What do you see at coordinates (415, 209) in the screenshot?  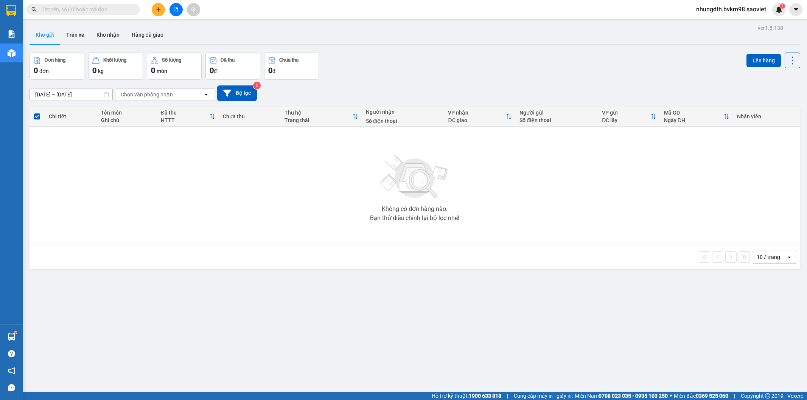 I see `div: Không có đơn hàng nào.` at bounding box center [415, 209].